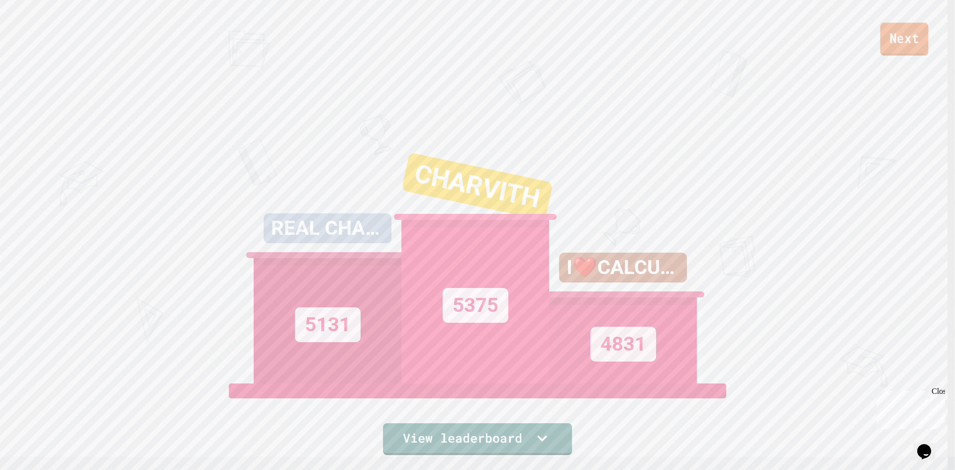  What do you see at coordinates (477, 187) in the screenshot?
I see `div: CHARVITH` at bounding box center [477, 187].